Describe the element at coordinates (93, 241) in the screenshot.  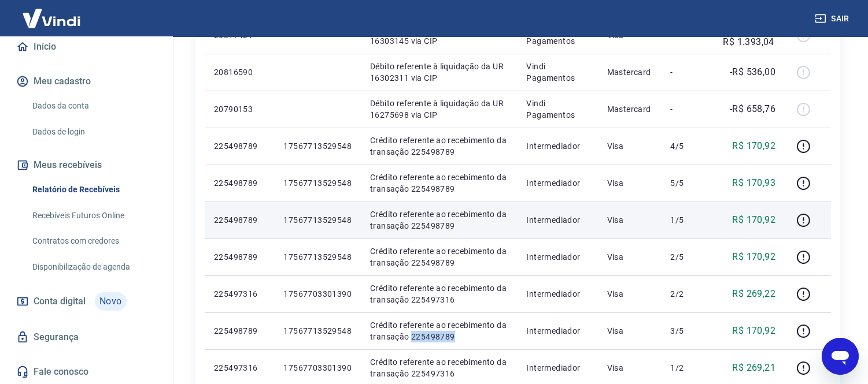
I see `a: Contratos com credores` at that location.